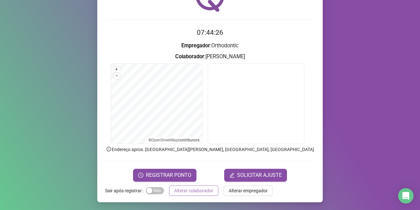  I want to click on div: Open Intercom Messenger, so click(406, 196).